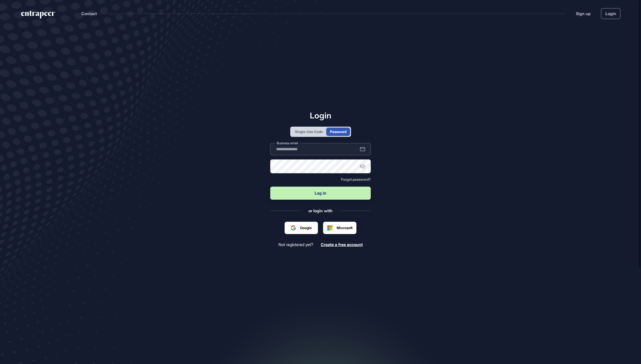 This screenshot has height=364, width=641. What do you see at coordinates (320, 211) in the screenshot?
I see `div: or login with` at bounding box center [320, 211].